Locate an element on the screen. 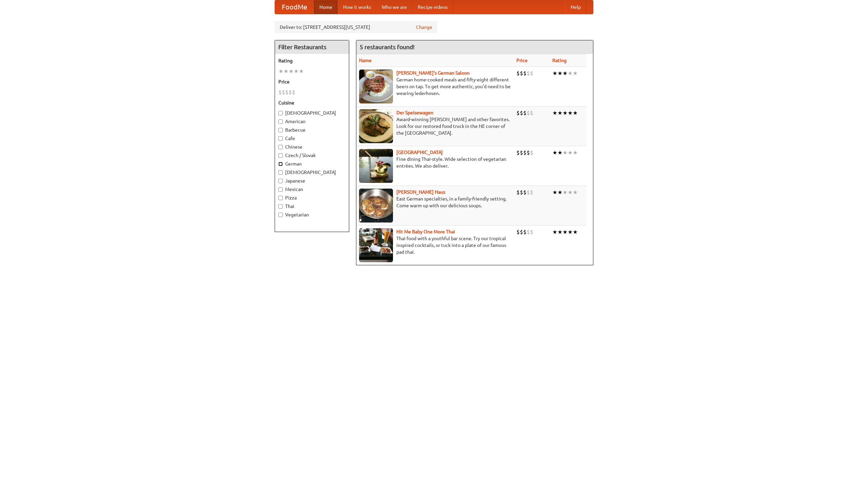  input: Chinese is located at coordinates (280, 147).